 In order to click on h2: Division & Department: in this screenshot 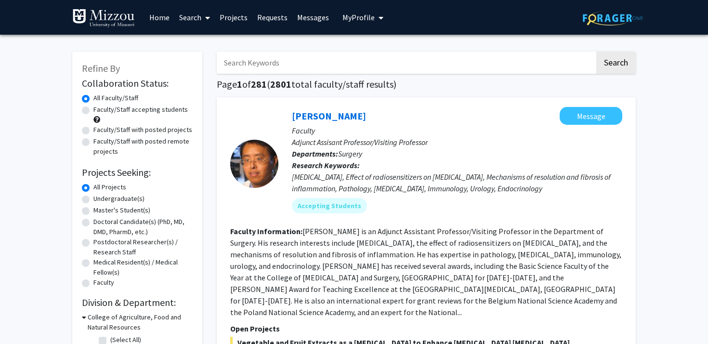, I will do `click(137, 302)`.